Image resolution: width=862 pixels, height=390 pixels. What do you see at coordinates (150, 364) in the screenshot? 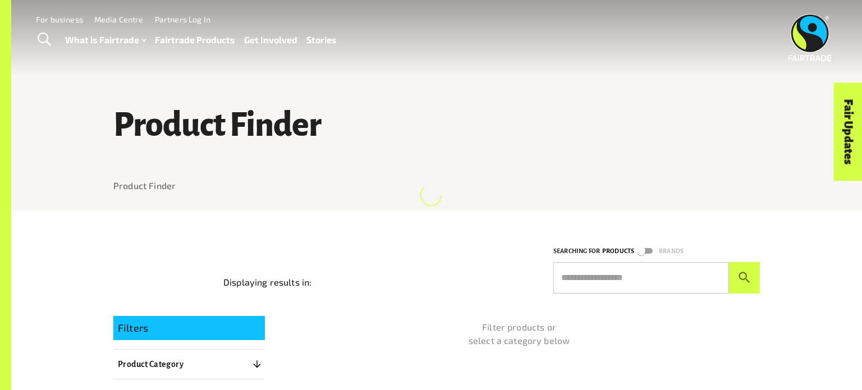
I see `p: Product Category` at bounding box center [150, 364].